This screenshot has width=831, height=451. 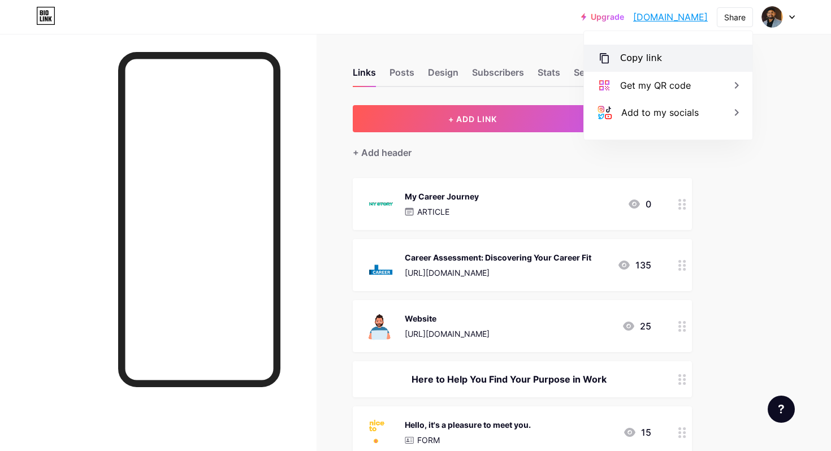 I want to click on div: Settings, so click(x=592, y=76).